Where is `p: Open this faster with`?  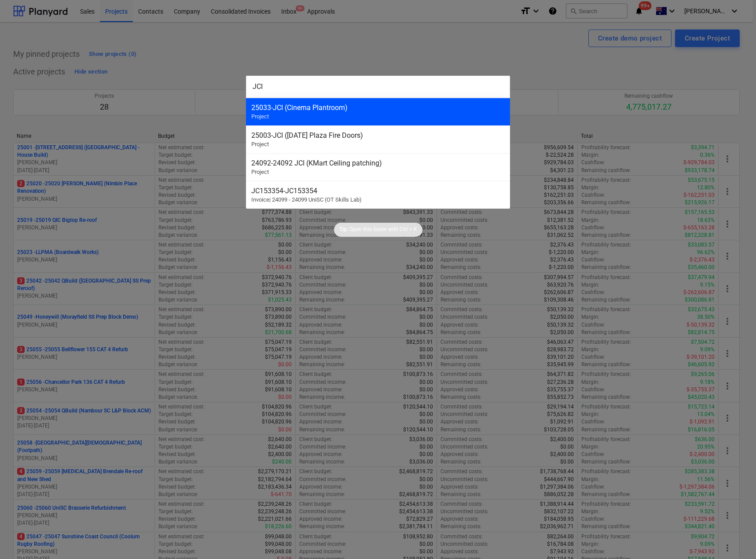
p: Open this faster with is located at coordinates (374, 229).